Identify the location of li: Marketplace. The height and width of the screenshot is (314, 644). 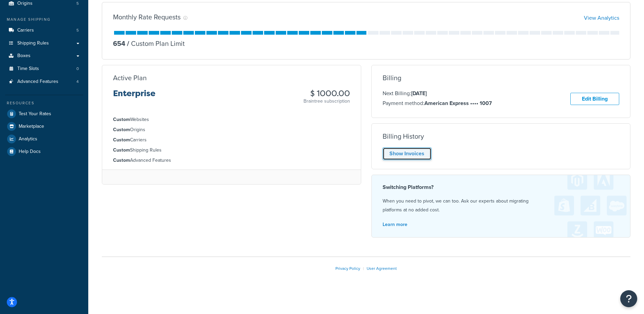
(44, 126).